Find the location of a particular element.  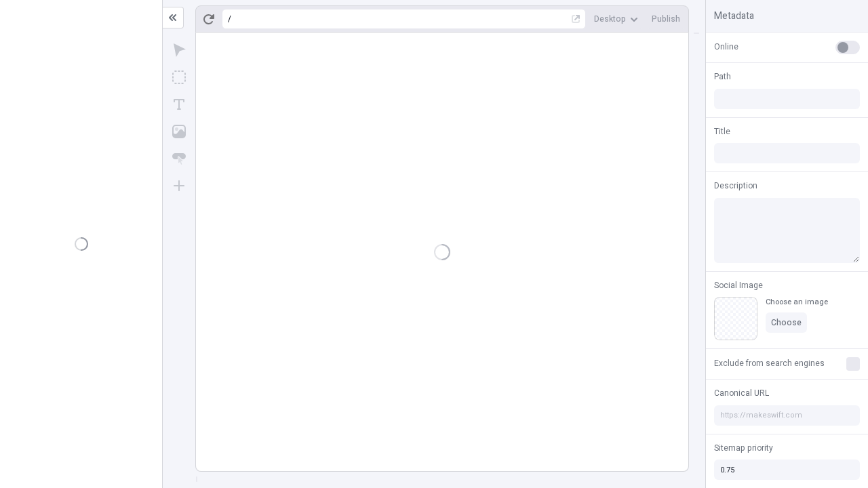

span: Choose is located at coordinates (786, 323).